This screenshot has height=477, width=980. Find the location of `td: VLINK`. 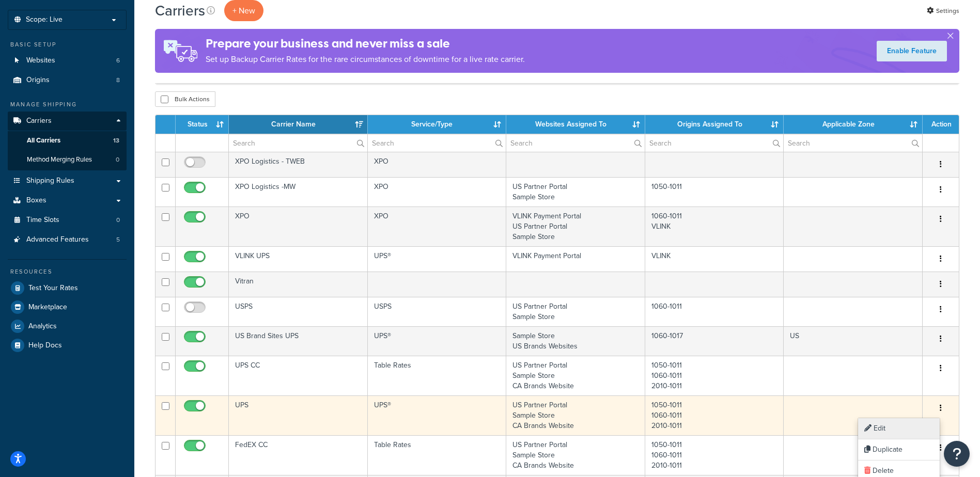

td: VLINK is located at coordinates (715, 259).